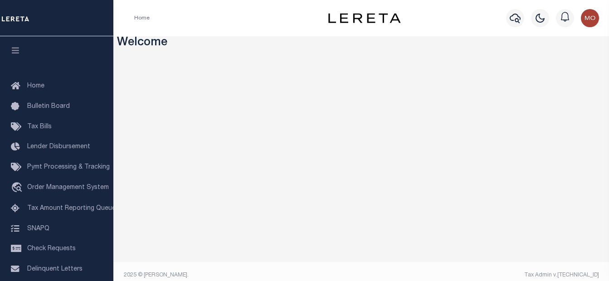  I want to click on h3: Welcome, so click(361, 43).